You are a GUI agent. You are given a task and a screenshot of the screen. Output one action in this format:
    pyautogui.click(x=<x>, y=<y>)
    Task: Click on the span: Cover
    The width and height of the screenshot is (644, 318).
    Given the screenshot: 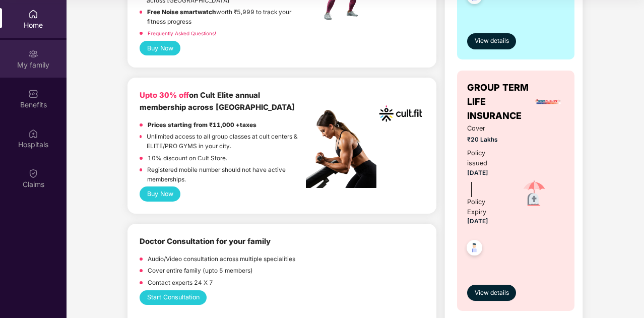 What is the action you would take?
    pyautogui.click(x=485, y=128)
    